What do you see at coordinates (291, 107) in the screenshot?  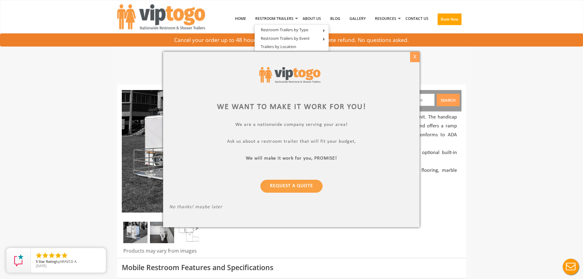 I see `div: We want to make it work for you!` at bounding box center [291, 107].